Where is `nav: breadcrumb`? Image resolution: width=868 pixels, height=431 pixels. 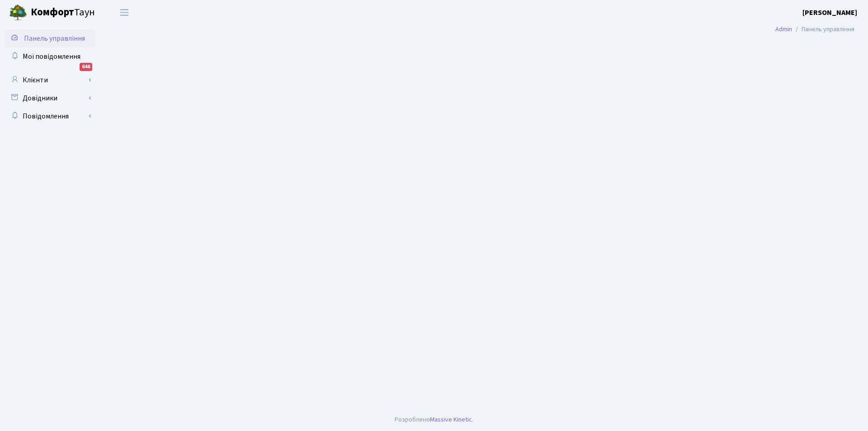
nav: breadcrumb is located at coordinates (815, 29).